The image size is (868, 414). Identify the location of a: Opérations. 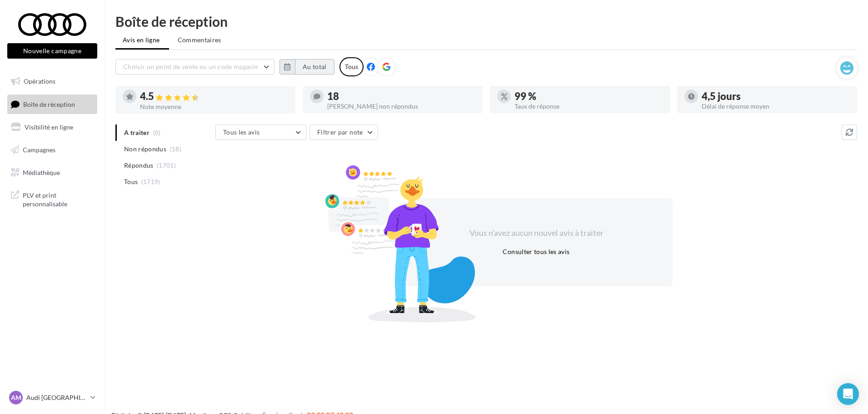
(52, 82).